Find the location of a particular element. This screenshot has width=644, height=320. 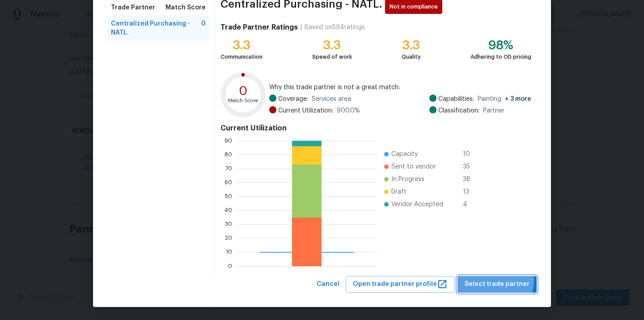

text: 90 is located at coordinates (228, 140).